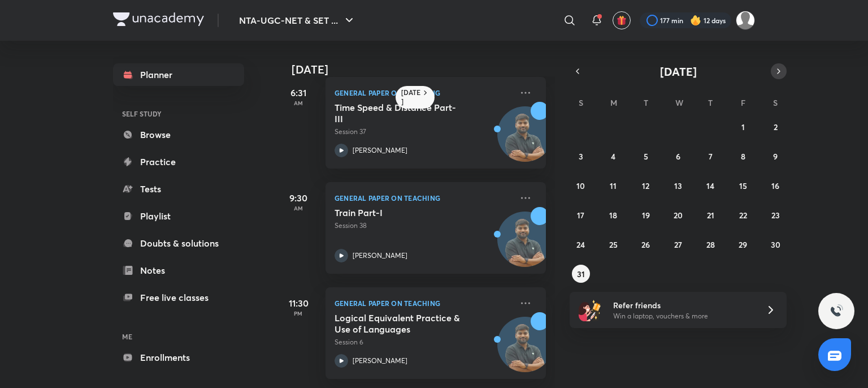  What do you see at coordinates (775, 102) in the screenshot?
I see `abbr: Saturday` at bounding box center [775, 102].